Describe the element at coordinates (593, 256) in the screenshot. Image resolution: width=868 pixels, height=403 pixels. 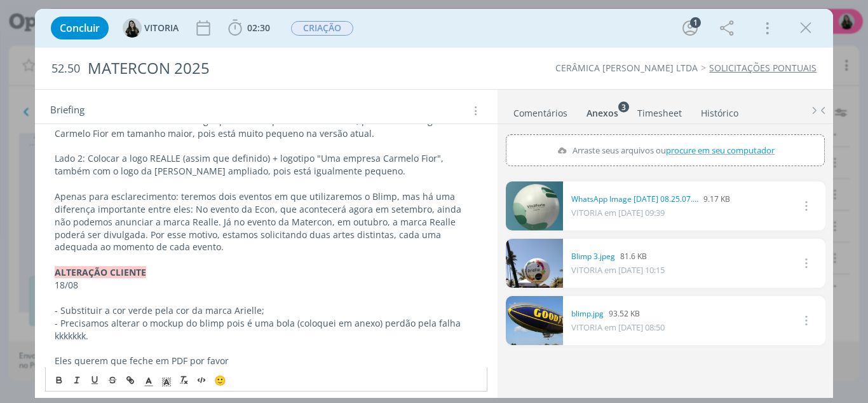
I see `a: Blimp 3.jpeg` at that location.